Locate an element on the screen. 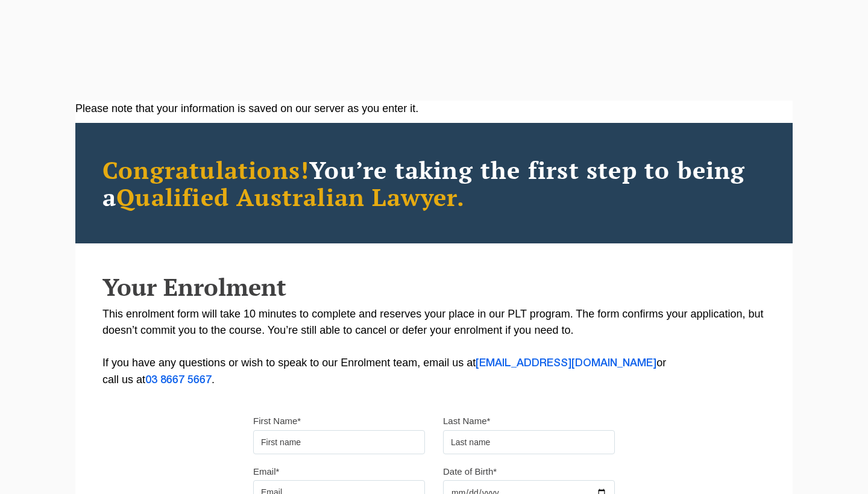 Image resolution: width=868 pixels, height=494 pixels. label: Email* is located at coordinates (266, 472).